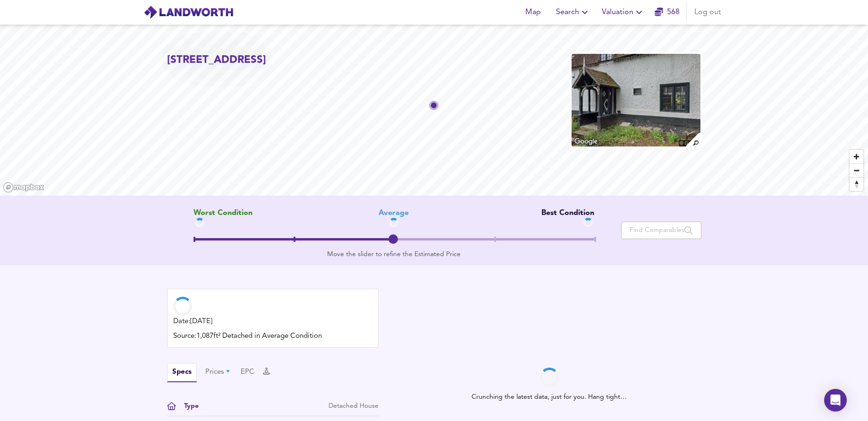  Describe the element at coordinates (188, 406) in the screenshot. I see `div: Type` at that location.